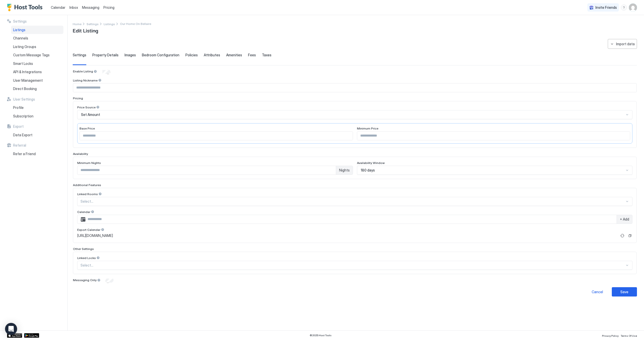  I want to click on a: Data Export, so click(37, 135).